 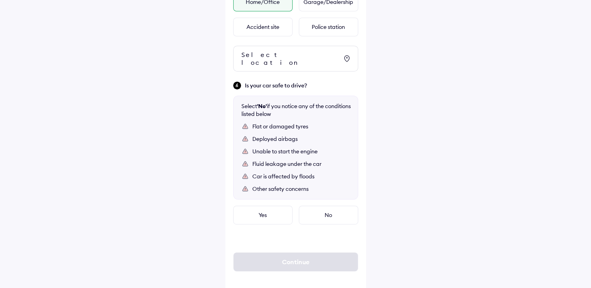 What do you see at coordinates (301, 152) in the screenshot?
I see `div: Unable to start the engine` at bounding box center [301, 152].